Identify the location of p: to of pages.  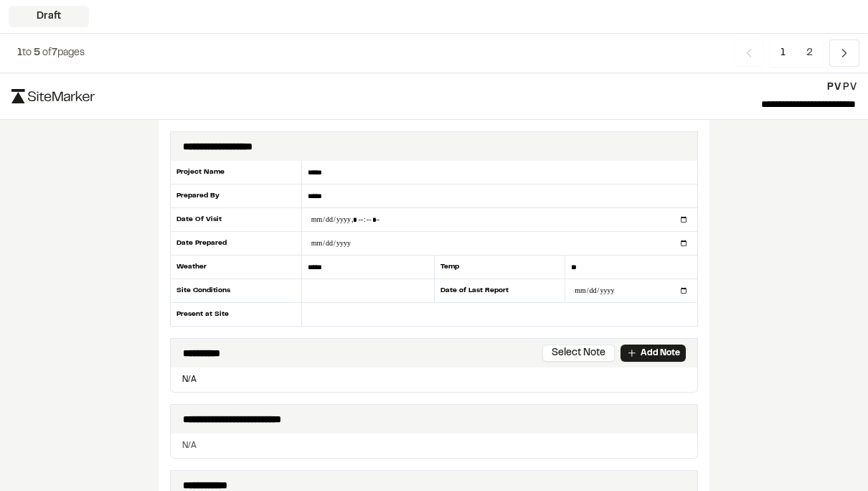
(51, 53).